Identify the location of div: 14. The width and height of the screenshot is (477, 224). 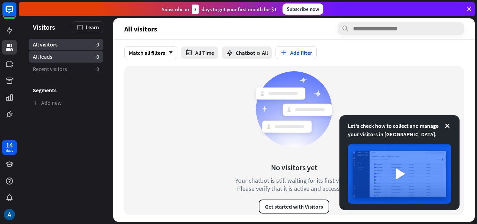
(9, 145).